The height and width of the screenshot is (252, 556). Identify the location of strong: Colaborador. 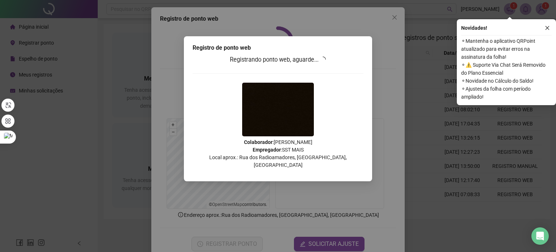
(258, 142).